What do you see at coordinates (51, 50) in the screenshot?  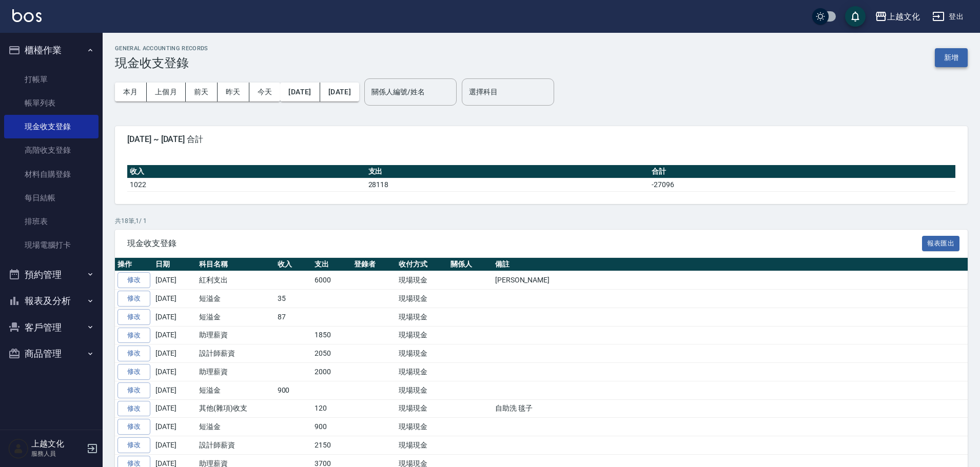 I see `button: 櫃檯作業` at bounding box center [51, 50].